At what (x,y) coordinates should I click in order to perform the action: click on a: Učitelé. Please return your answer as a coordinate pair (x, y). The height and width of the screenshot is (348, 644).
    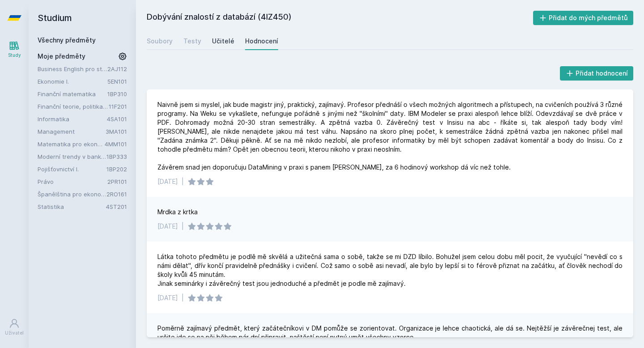
    Looking at the image, I should click on (224, 41).